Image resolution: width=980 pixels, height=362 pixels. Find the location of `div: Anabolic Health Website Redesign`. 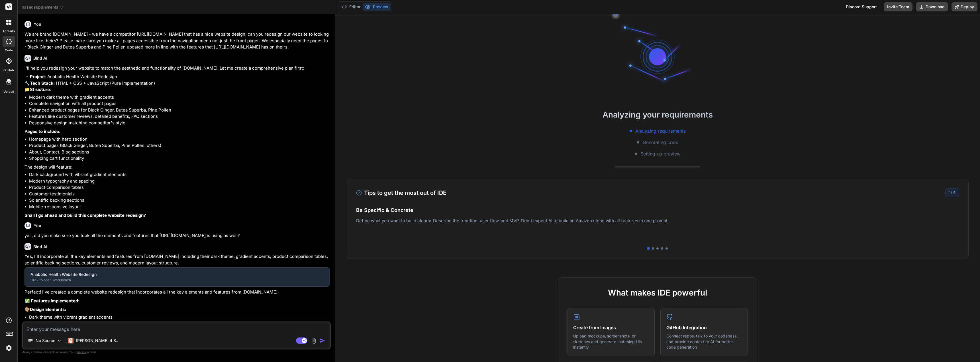

div: Anabolic Health Website Redesign is located at coordinates (177, 274).